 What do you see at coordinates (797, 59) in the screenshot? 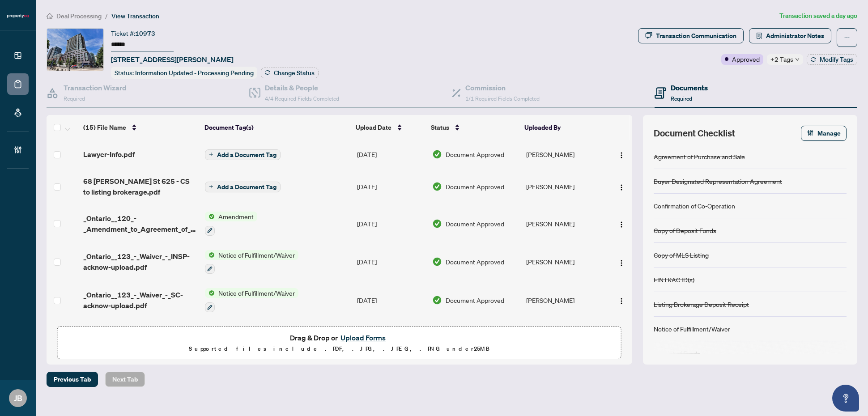
I see `span: down` at bounding box center [797, 59].